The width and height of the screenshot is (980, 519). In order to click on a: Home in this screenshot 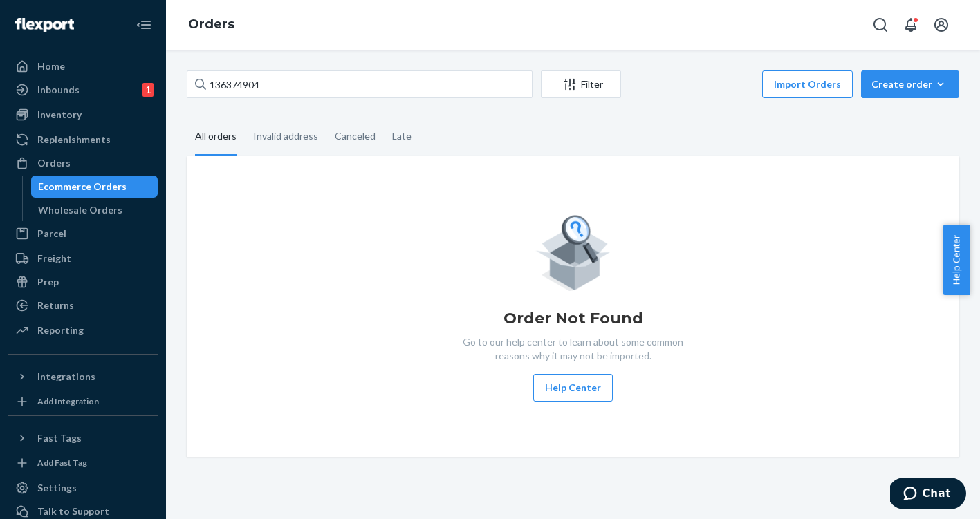, I will do `click(83, 66)`.